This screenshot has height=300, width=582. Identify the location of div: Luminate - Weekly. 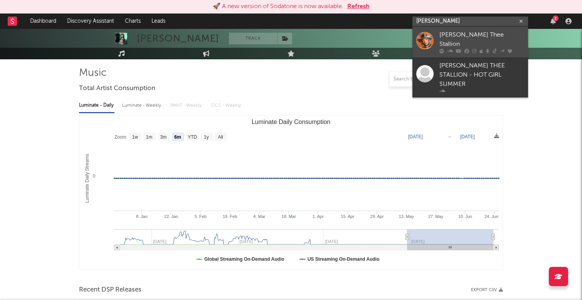
(142, 106).